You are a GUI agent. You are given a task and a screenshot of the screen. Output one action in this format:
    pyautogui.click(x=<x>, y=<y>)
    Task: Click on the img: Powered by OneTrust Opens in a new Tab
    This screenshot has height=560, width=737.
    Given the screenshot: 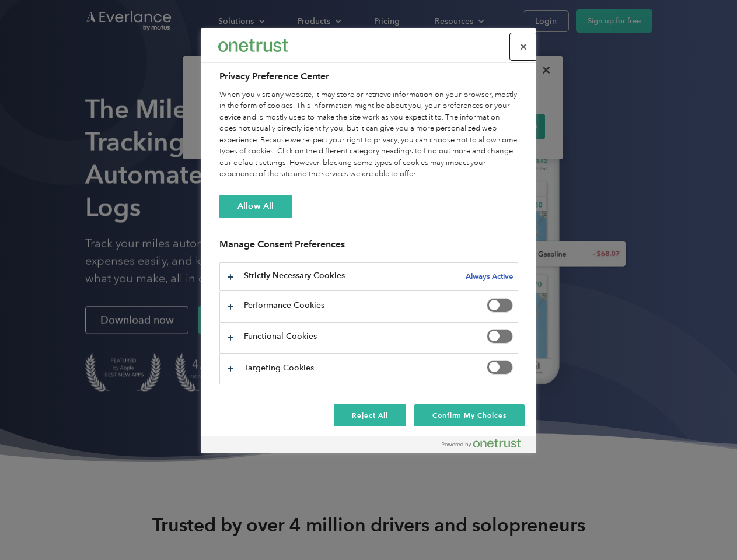 What is the action you would take?
    pyautogui.click(x=481, y=444)
    